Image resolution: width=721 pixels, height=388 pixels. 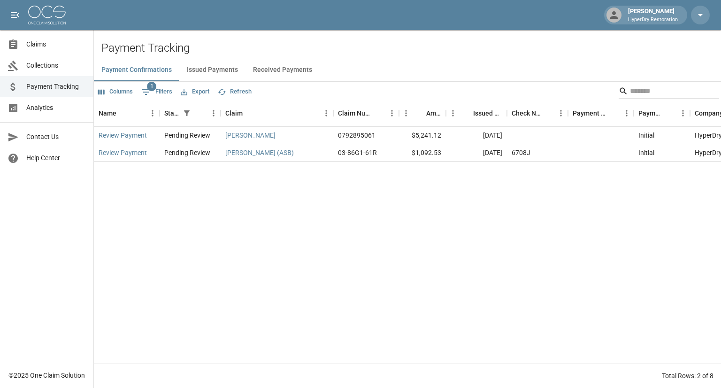 What do you see at coordinates (407, 70) in the screenshot?
I see `div: dynamic tabs` at bounding box center [407, 70].